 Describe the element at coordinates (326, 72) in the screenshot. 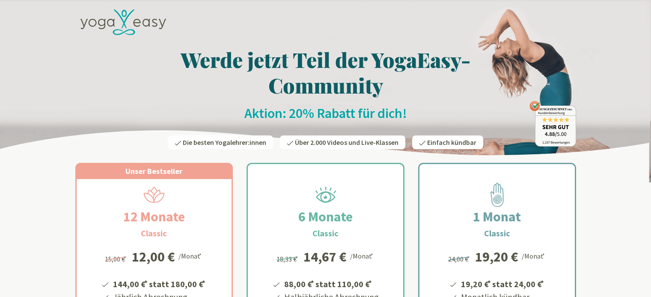

I see `h1: Werde jetzt Teil der YogaEasy-Community` at that location.